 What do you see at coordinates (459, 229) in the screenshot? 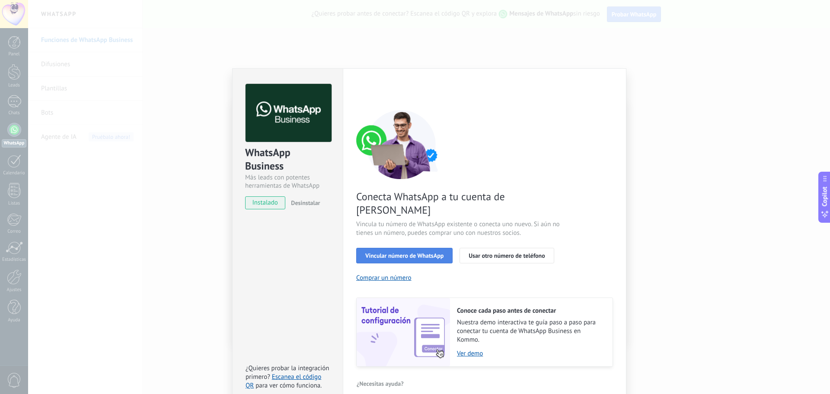
I see `span: Vincula tu número de WhatsApp existente o conecta uno nuevo. Si aún no tienes un número, puedes c...` at bounding box center [459, 229].